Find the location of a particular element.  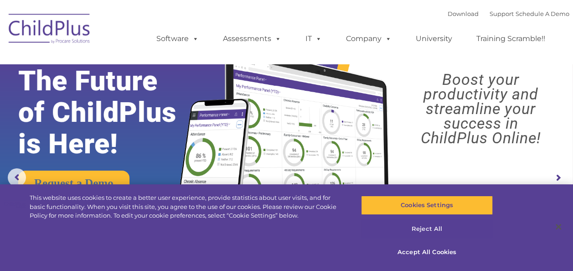

a: IT is located at coordinates (313, 39).